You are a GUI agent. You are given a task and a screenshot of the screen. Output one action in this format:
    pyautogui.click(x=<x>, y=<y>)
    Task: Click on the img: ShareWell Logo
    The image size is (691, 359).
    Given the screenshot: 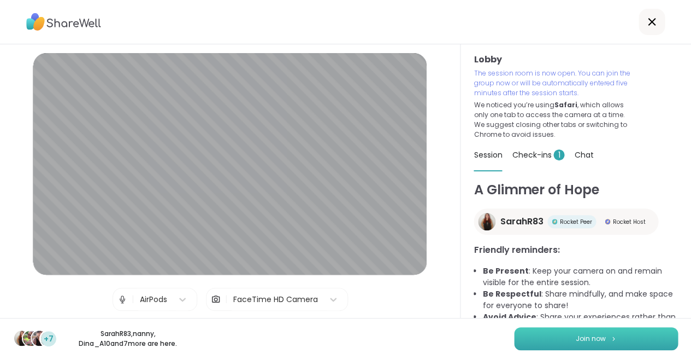 What is the action you would take?
    pyautogui.click(x=63, y=22)
    